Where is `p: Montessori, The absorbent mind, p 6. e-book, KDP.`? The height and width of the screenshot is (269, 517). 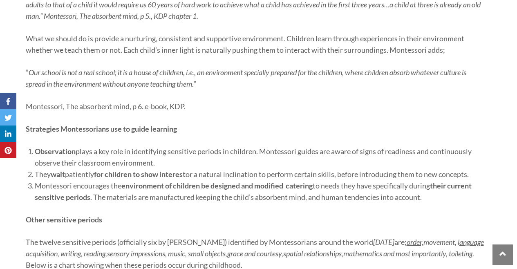 p: Montessori, The absorbent mind, p 6. e-book, KDP. is located at coordinates (255, 106).